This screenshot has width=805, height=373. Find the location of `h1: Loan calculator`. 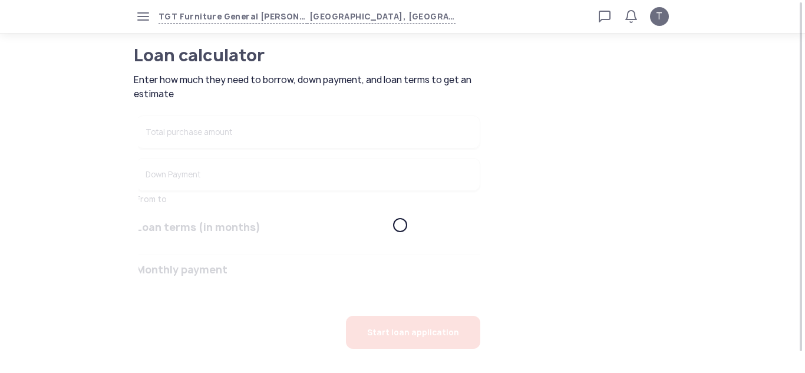

h1: Loan calculator is located at coordinates (285, 55).